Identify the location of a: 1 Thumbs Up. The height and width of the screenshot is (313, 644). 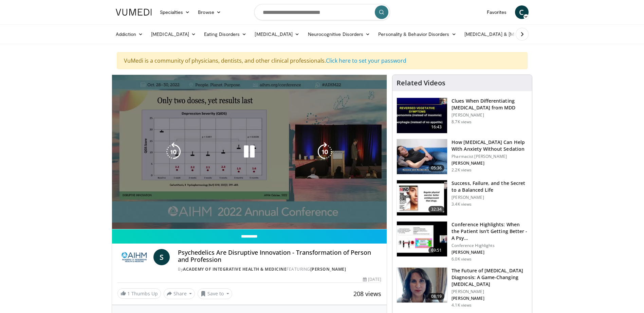
(139, 293).